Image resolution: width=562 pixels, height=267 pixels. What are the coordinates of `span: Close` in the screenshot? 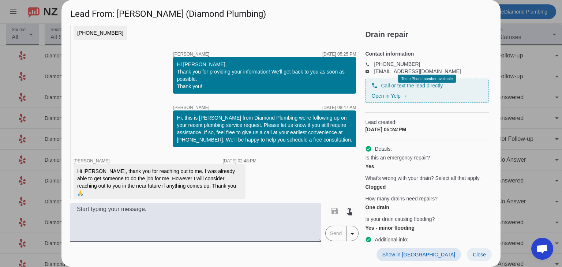 It's located at (480, 255).